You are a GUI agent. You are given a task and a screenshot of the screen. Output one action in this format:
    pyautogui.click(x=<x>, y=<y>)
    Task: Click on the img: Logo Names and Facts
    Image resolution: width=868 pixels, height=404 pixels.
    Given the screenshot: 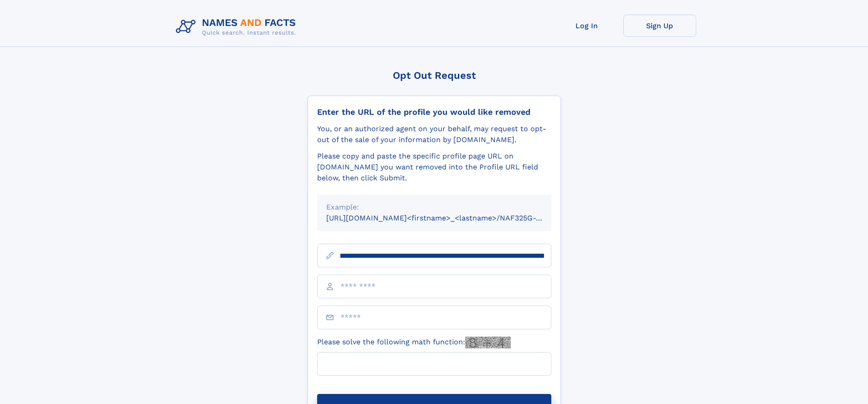 What is the action you would take?
    pyautogui.click(x=238, y=27)
    